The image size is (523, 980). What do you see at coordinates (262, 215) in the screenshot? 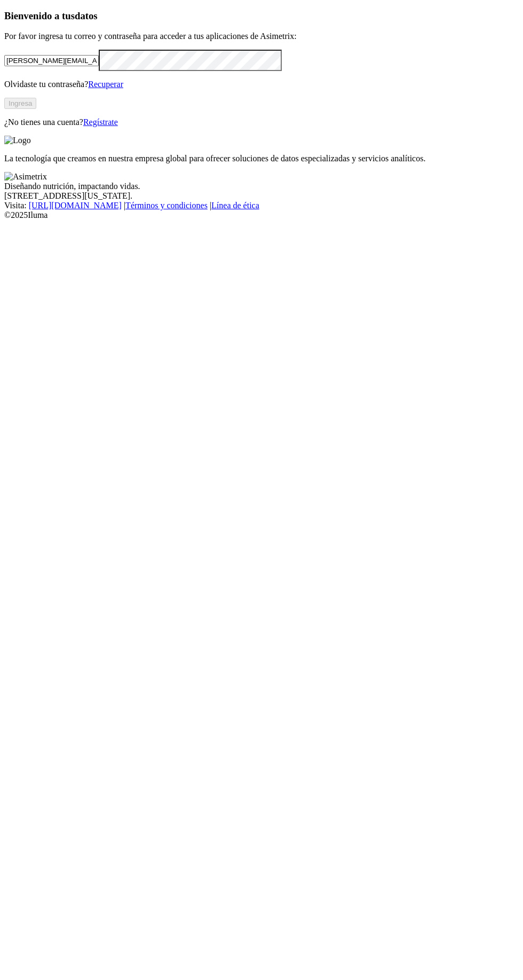
I see `div: © 2025 Iluma` at bounding box center [262, 215].